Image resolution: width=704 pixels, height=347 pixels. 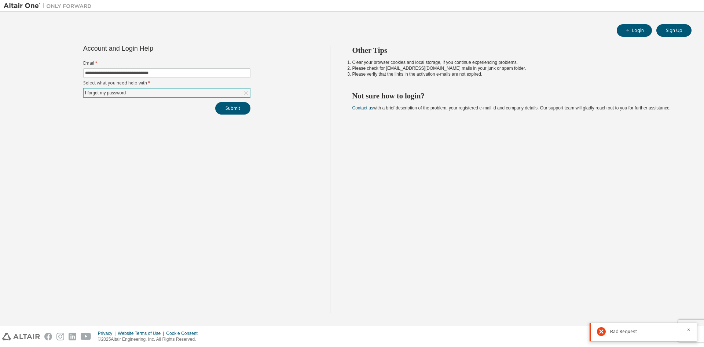 What do you see at coordinates (150, 339) in the screenshot?
I see `p: © 2025 Altair Engineering, Inc. All Rights Reserved.` at bounding box center [150, 339].